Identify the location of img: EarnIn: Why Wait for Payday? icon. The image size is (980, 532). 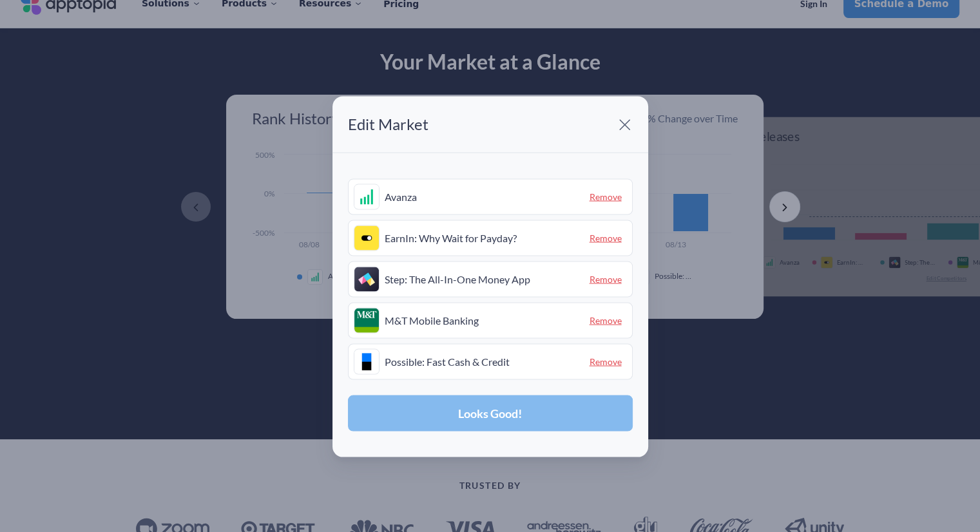
(366, 238).